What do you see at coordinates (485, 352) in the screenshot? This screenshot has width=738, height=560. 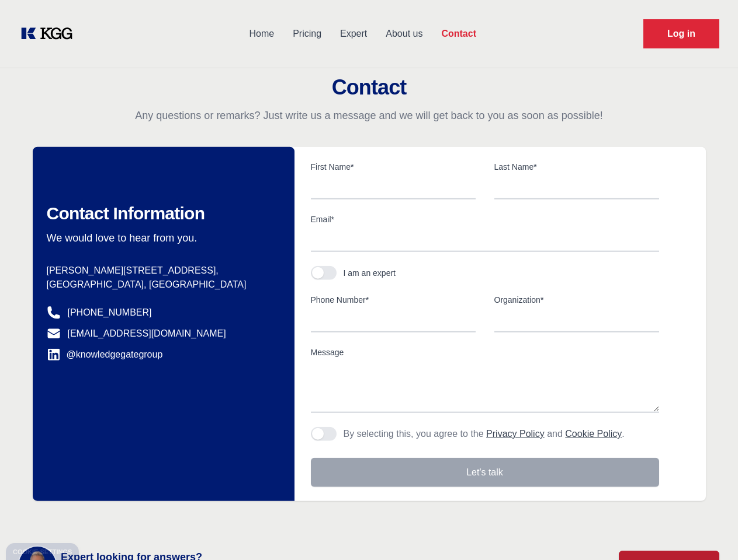 I see `label: Message` at bounding box center [485, 352].